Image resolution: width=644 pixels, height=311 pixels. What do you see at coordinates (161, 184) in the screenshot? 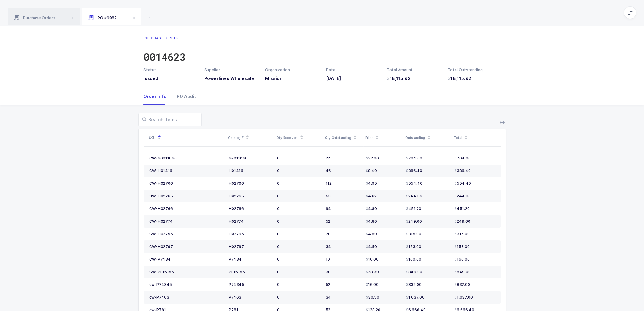
I see `div: CW-H02706` at bounding box center [161, 184].